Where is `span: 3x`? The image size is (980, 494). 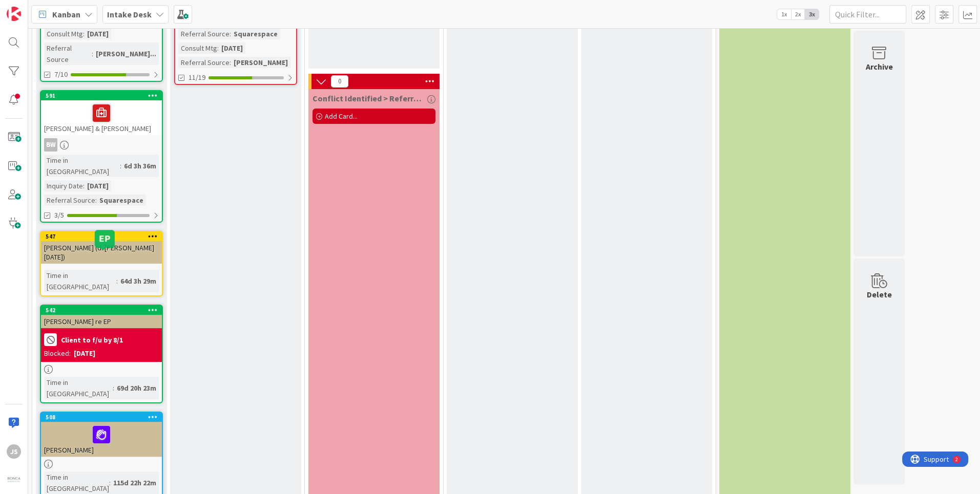 span: 3x is located at coordinates (812, 14).